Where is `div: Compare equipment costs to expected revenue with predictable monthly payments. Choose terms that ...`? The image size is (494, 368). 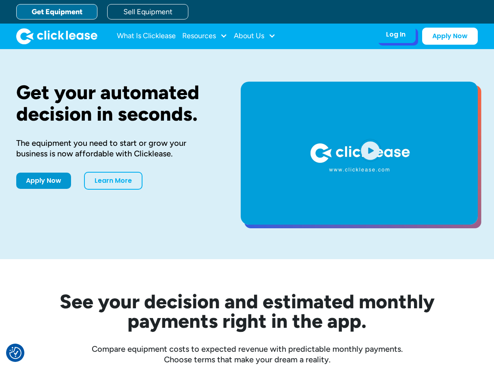 div: Compare equipment costs to expected revenue with predictable monthly payments. Choose terms that ... is located at coordinates (247, 354).